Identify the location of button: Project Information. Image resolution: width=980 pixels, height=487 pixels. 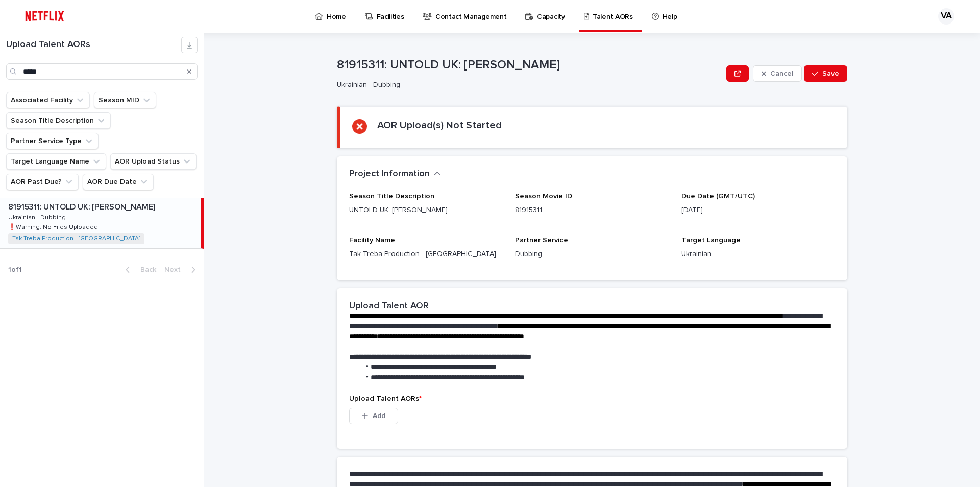
(395, 174).